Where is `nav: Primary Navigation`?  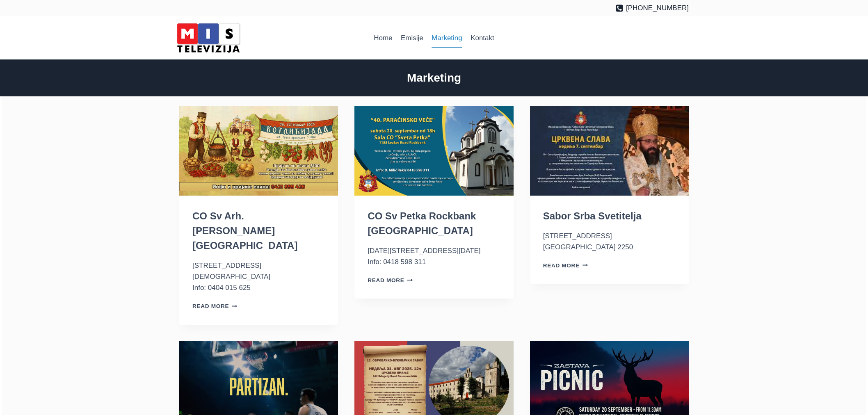
nav: Primary Navigation is located at coordinates (434, 38).